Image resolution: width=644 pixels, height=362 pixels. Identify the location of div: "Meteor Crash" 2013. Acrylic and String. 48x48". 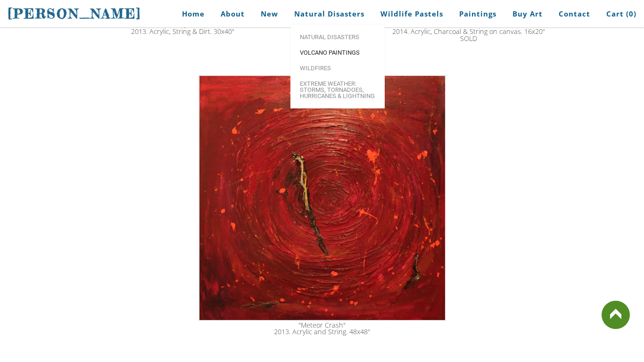
(322, 329).